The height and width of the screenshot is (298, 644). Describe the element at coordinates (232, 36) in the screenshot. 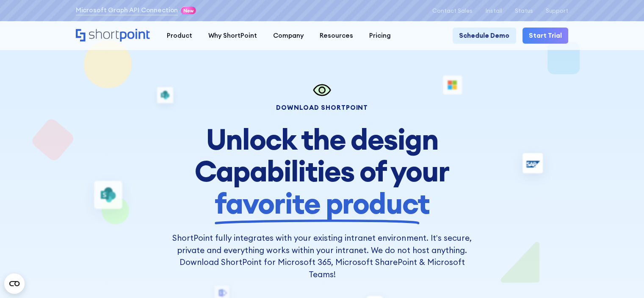

I see `div: Why ShortPoint` at that location.